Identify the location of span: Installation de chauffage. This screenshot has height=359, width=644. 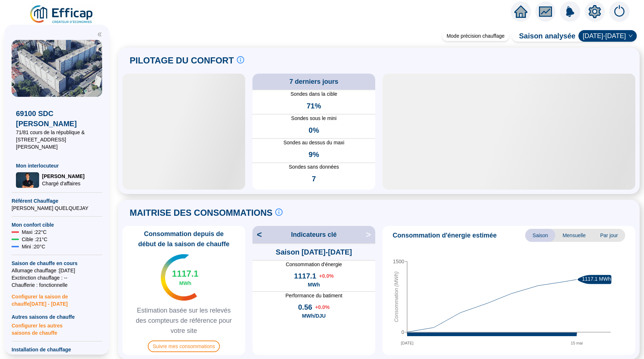
(57, 349).